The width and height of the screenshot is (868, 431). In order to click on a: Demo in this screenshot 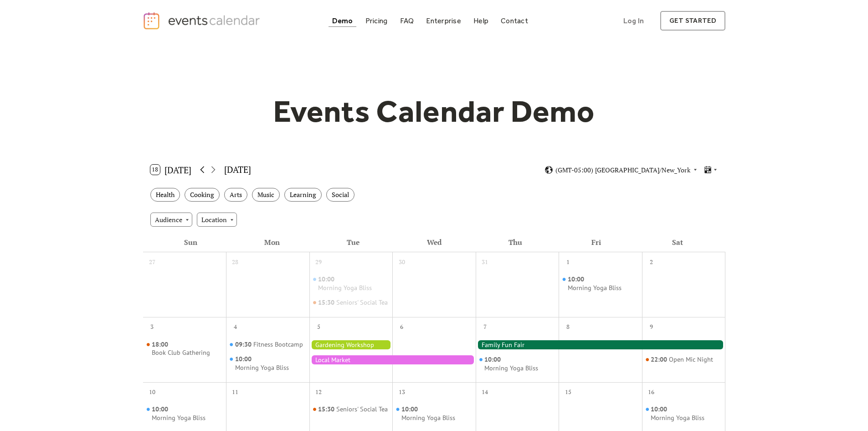, I will do `click(343, 20)`.